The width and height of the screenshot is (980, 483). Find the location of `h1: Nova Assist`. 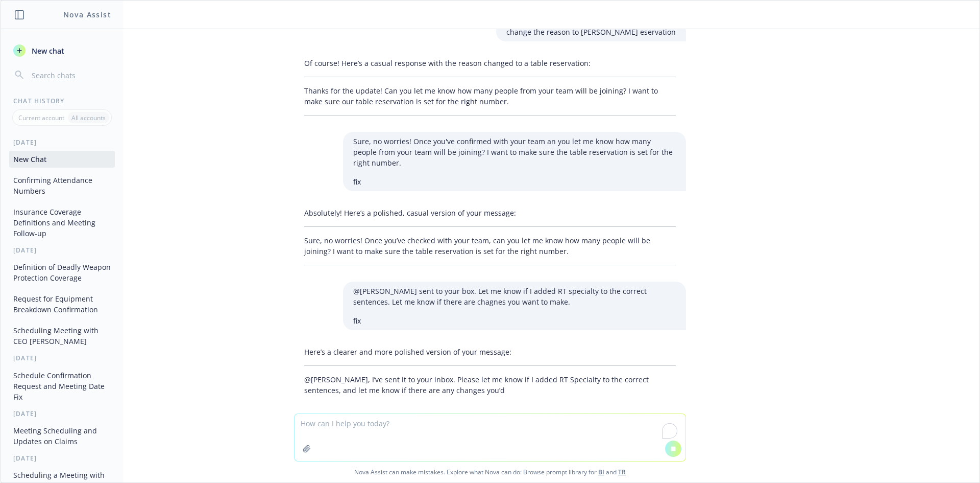

h1: Nova Assist is located at coordinates (87, 14).